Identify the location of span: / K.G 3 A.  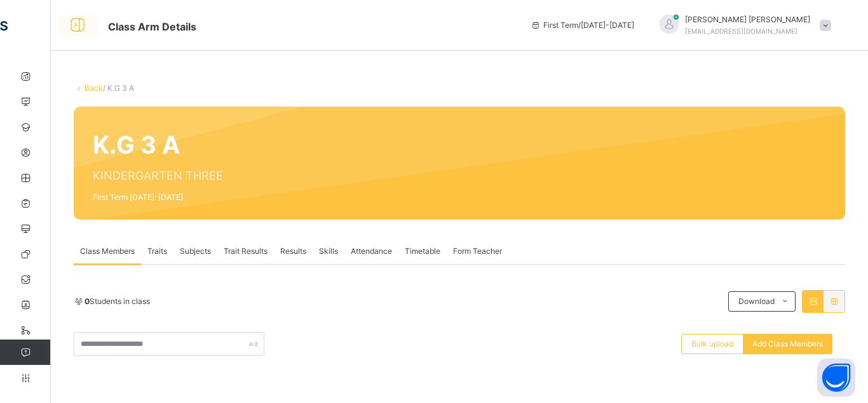
(118, 87).